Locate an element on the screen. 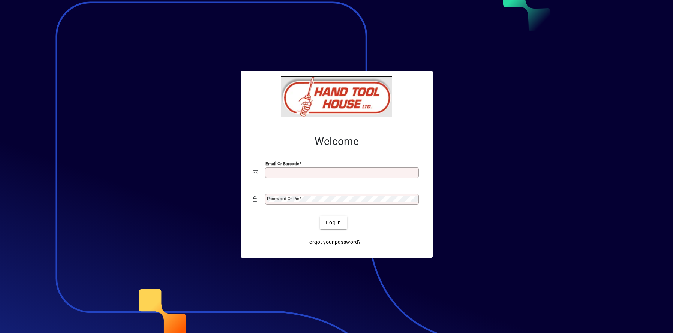 The height and width of the screenshot is (333, 673). button: Login is located at coordinates (333, 223).